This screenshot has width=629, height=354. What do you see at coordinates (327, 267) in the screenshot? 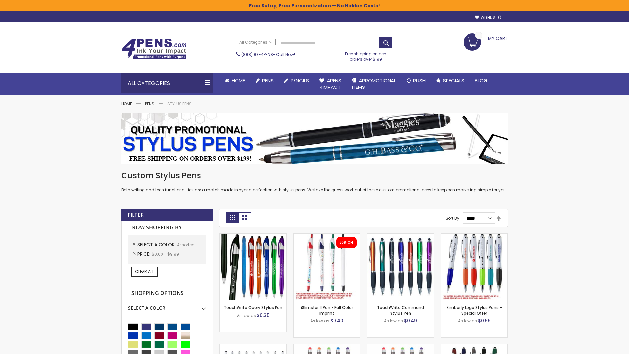
I see `img: iSlimster II - Full Color-Assorted` at bounding box center [327, 267].